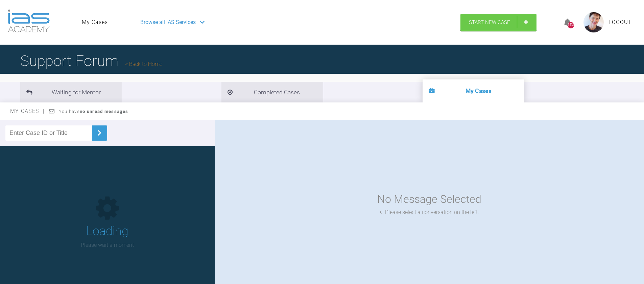  What do you see at coordinates (91, 61) in the screenshot?
I see `h1: Support Forum` at bounding box center [91, 61].